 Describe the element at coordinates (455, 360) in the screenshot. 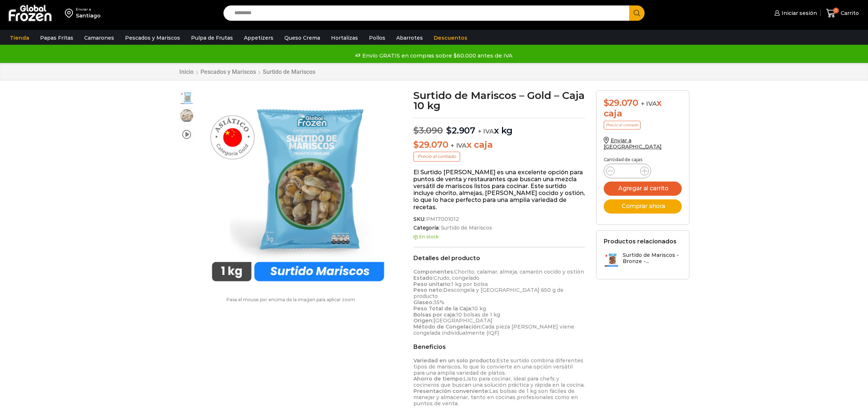

I see `strong: Variedad en un solo producto:` at that location.